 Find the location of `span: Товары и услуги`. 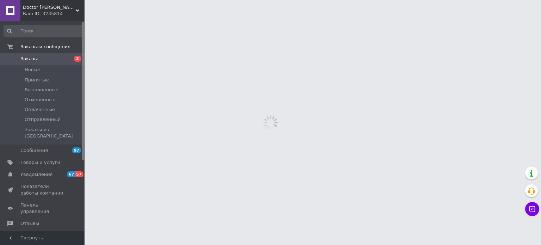

span: Товары и услуги is located at coordinates (40, 162).